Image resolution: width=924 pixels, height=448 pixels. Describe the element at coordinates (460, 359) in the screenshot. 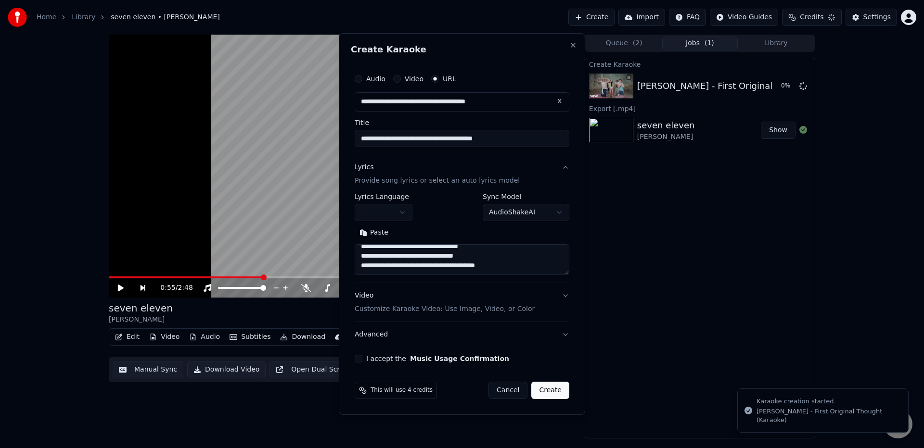

I see `button: I accept the` at that location.